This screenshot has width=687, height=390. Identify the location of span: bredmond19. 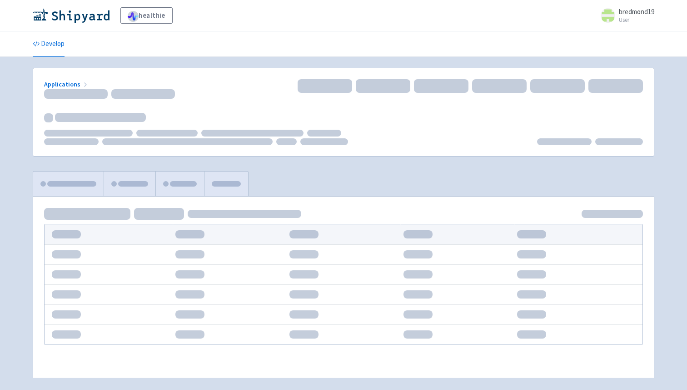
(637, 11).